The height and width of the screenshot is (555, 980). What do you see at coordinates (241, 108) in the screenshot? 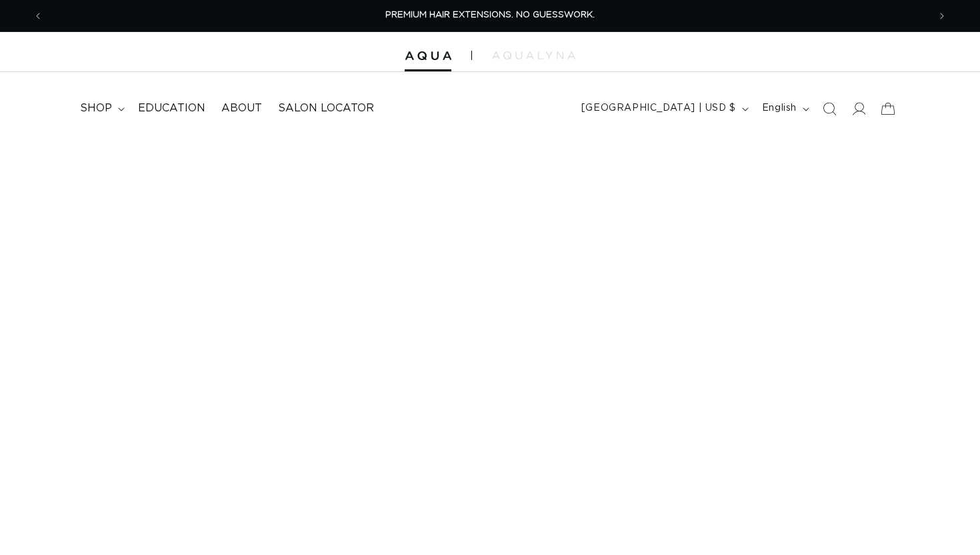
I see `a: About` at bounding box center [241, 108].